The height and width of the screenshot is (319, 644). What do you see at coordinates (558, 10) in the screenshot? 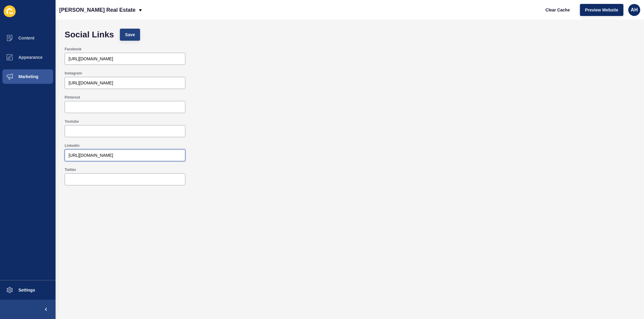
I see `span: Clear Cache` at bounding box center [558, 10].